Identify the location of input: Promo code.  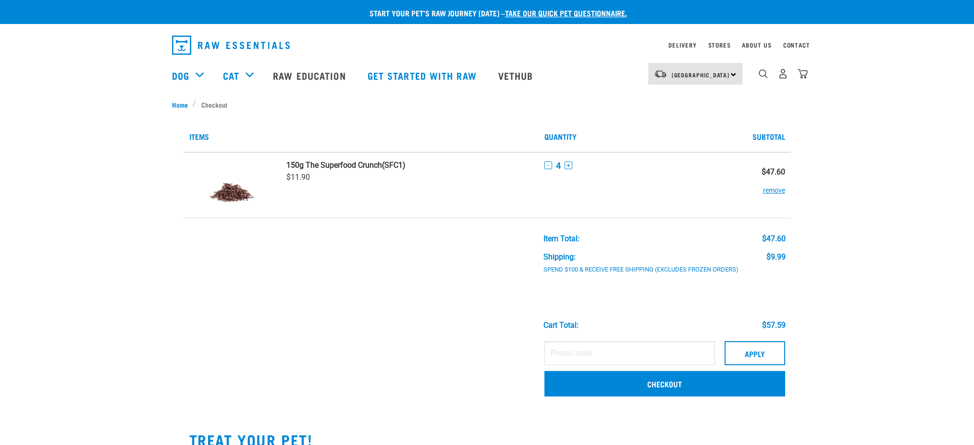
(629, 353).